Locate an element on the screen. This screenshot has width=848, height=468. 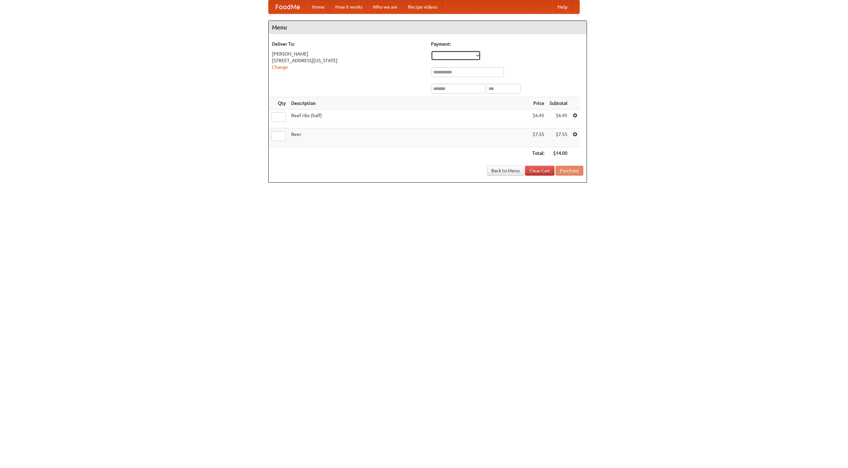
a: Change is located at coordinates (280, 67).